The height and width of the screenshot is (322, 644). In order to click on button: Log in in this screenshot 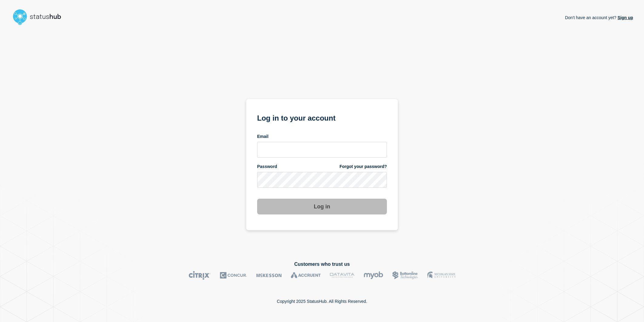, I will do `click(322, 207)`.